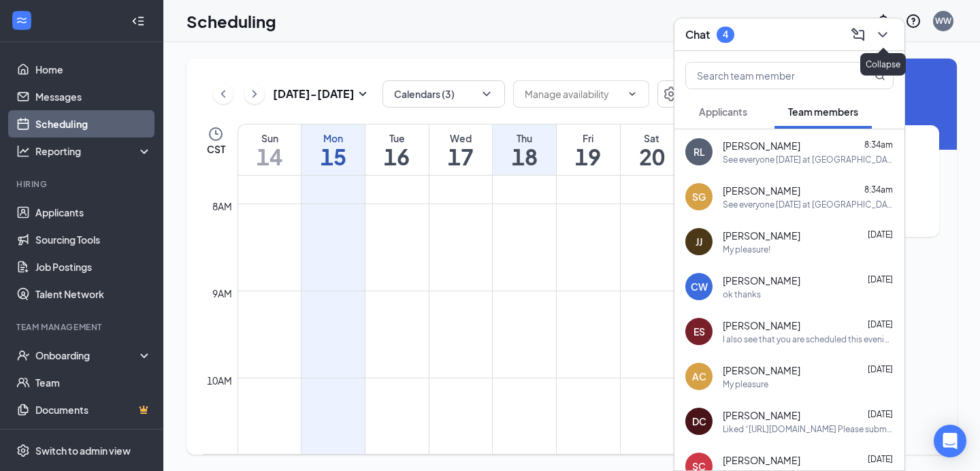  What do you see at coordinates (698, 35) in the screenshot?
I see `h3: Chat` at bounding box center [698, 35].